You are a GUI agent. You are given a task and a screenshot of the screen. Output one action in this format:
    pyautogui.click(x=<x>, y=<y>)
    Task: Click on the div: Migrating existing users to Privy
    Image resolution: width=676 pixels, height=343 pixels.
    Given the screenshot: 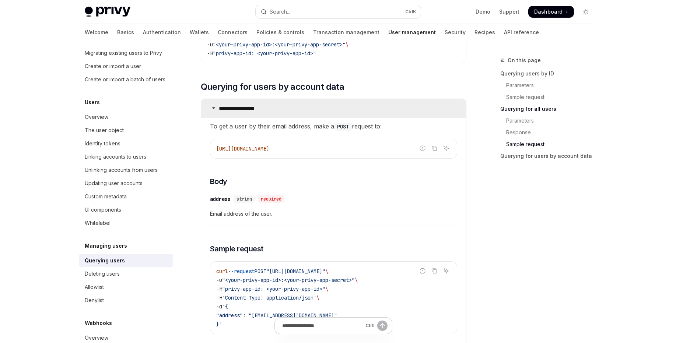 What is the action you would take?
    pyautogui.click(x=123, y=53)
    